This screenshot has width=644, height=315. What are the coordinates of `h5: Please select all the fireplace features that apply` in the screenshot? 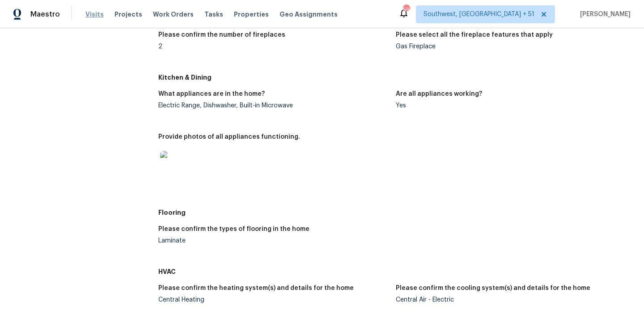 It's located at (474, 35).